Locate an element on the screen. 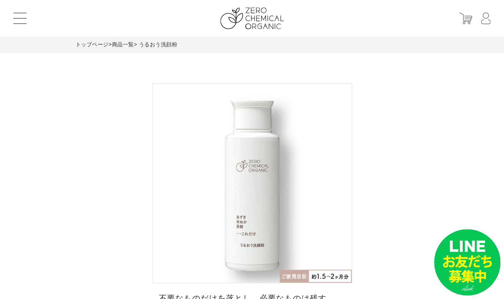 This screenshot has width=504, height=299. img: small_line.png is located at coordinates (467, 262).